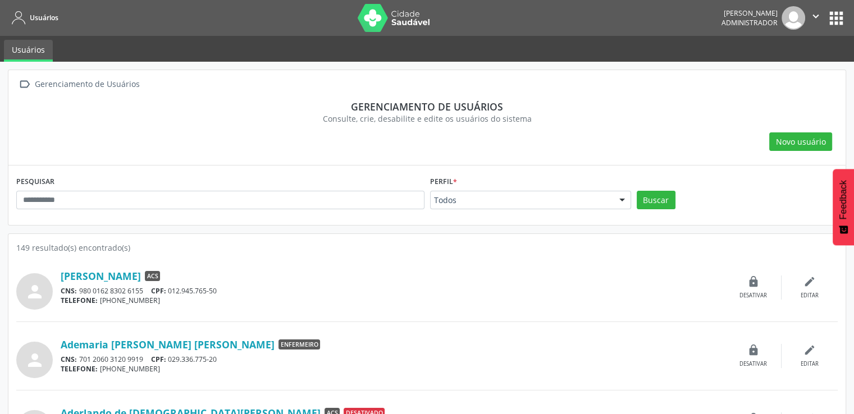  I want to click on img: img, so click(793, 18).